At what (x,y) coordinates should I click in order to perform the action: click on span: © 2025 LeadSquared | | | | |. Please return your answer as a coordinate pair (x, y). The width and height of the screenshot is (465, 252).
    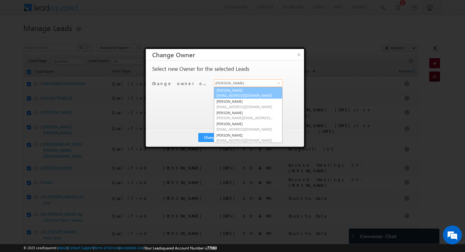
    Looking at the image, I should click on (120, 248).